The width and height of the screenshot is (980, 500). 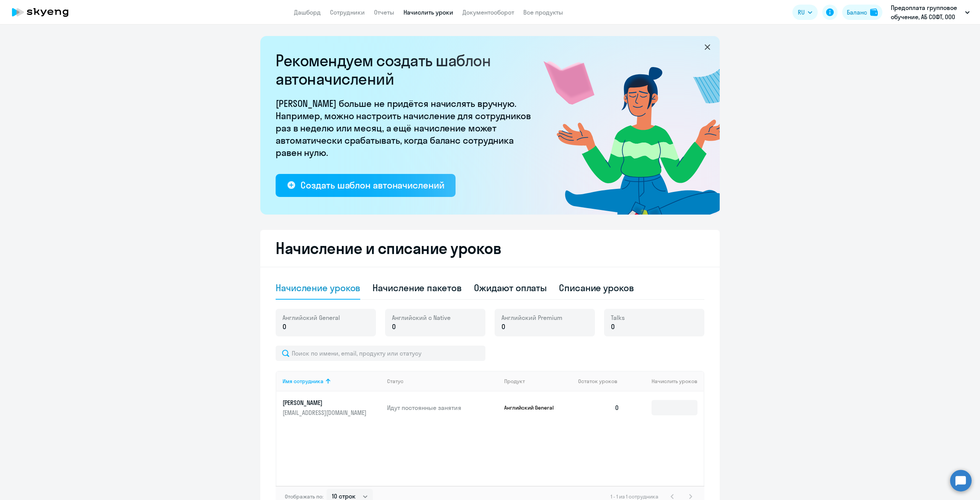 What do you see at coordinates (874, 12) in the screenshot?
I see `img: balance` at bounding box center [874, 12].